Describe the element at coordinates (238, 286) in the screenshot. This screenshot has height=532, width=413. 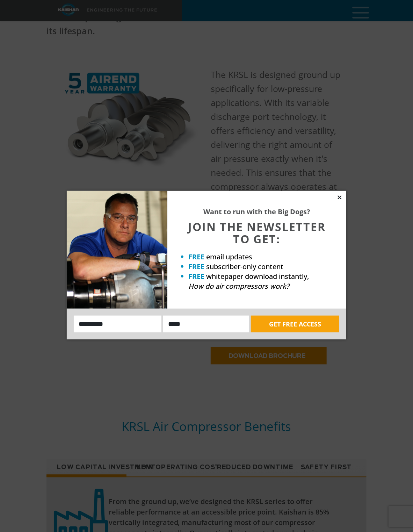
I see `em: How do air compressors work?` at that location.